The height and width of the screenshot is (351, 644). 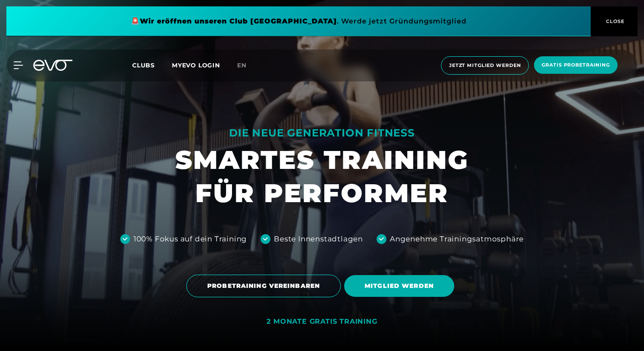 What do you see at coordinates (318, 239) in the screenshot?
I see `div: Beste Innenstadtlagen` at bounding box center [318, 239].